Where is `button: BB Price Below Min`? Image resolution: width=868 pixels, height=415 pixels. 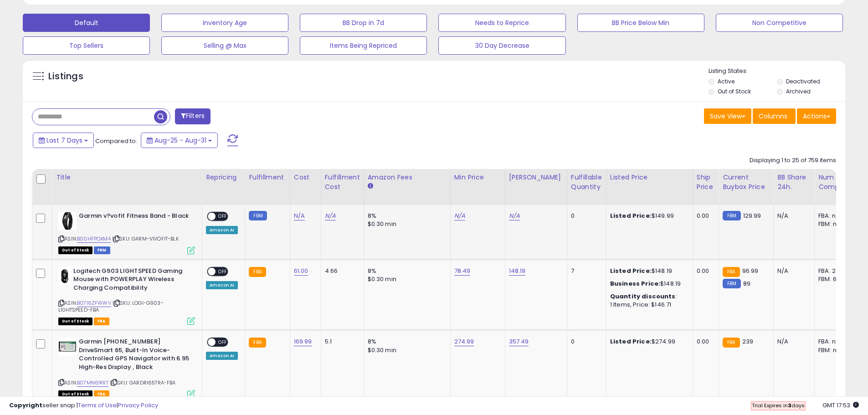
button: BB Price Below Min is located at coordinates (640, 23).